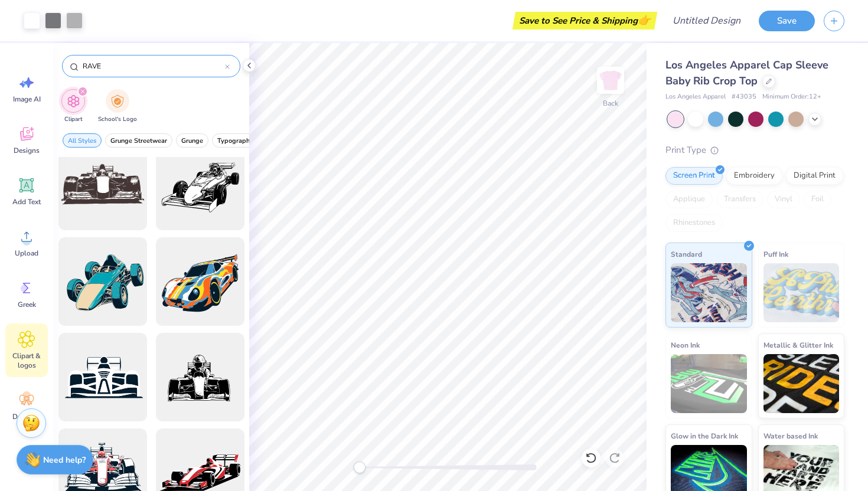 This screenshot has height=491, width=868. Describe the element at coordinates (802, 384) in the screenshot. I see `img: Metallic & Glitter Ink` at that location.